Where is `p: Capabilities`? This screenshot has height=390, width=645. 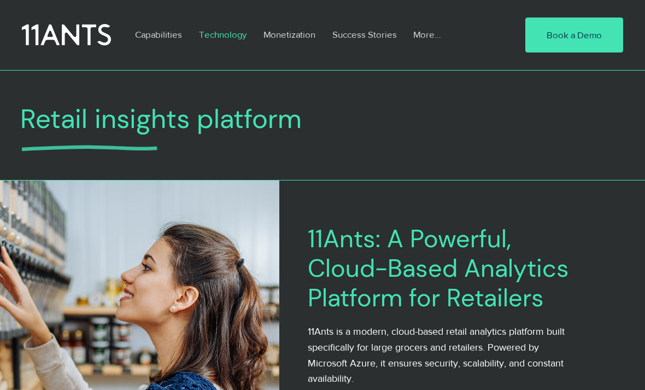 p: Capabilities is located at coordinates (158, 34).